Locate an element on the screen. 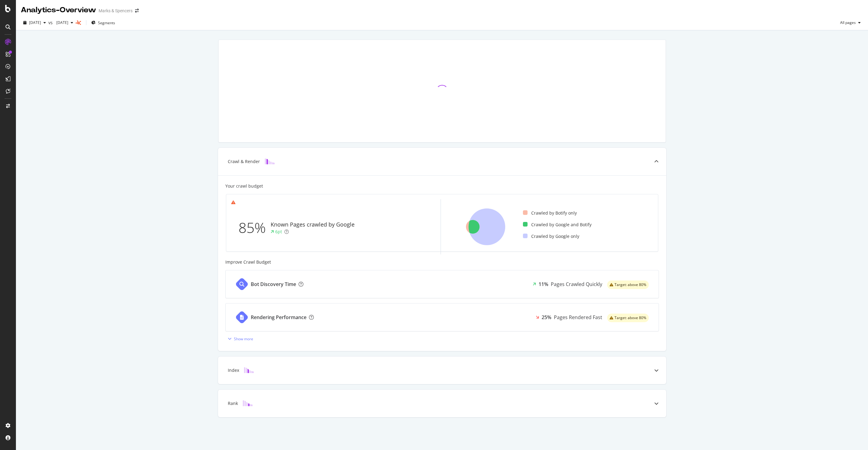  button: Segments is located at coordinates (104, 22).